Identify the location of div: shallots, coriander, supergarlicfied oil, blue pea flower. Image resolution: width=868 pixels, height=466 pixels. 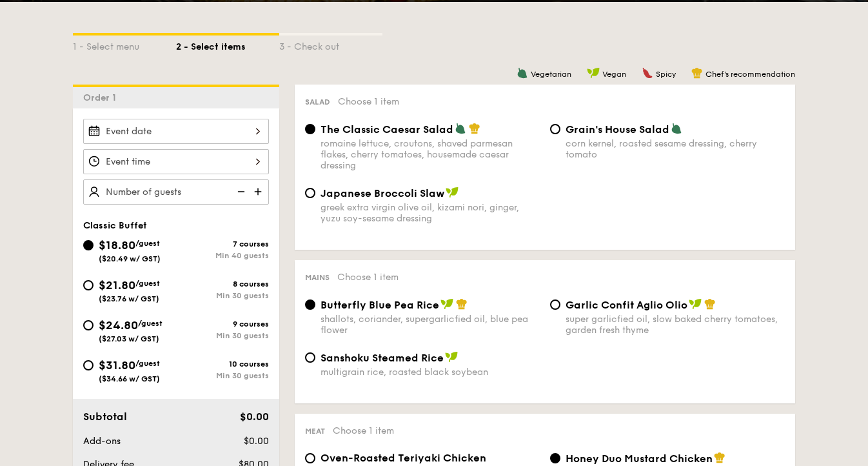
(431, 325).